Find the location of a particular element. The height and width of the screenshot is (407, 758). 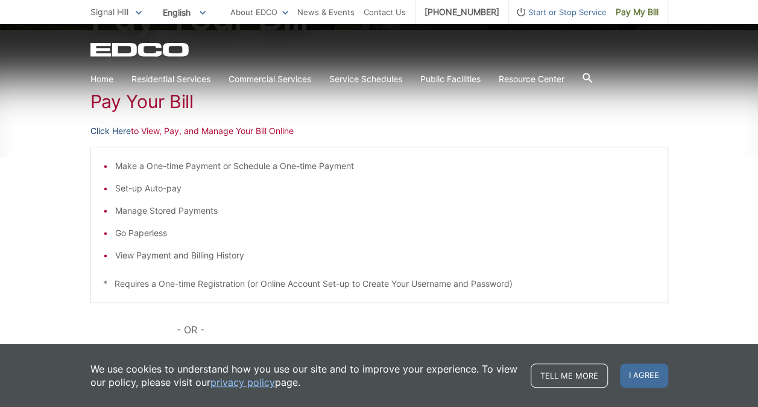

h1: Pay Your Bill is located at coordinates (379, 101).